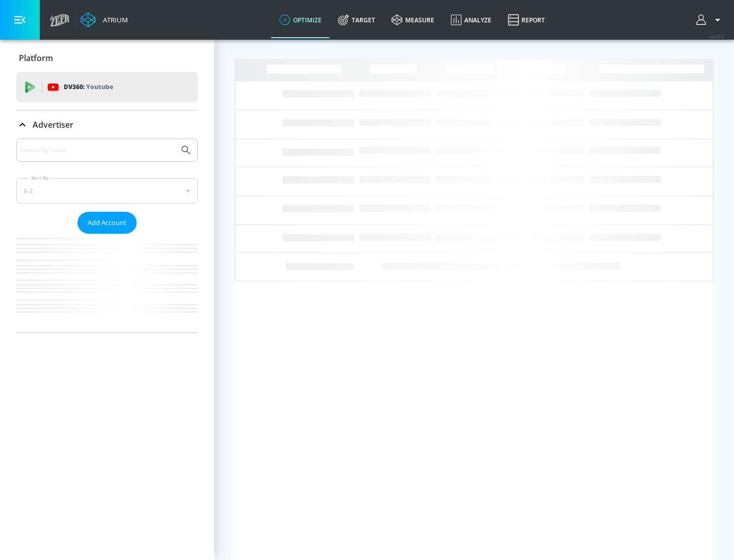 This screenshot has height=560, width=734. I want to click on input: Search by name, so click(98, 151).